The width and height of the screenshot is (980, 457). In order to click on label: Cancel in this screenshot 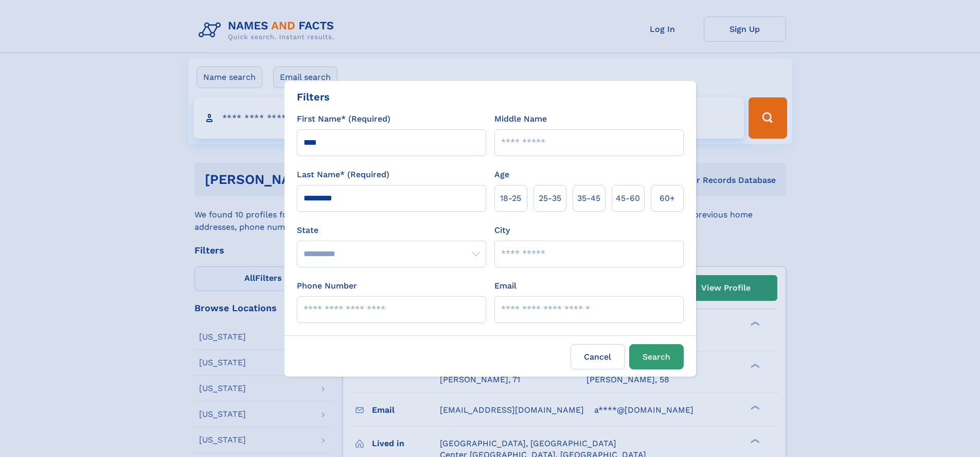, I will do `click(598, 356)`.